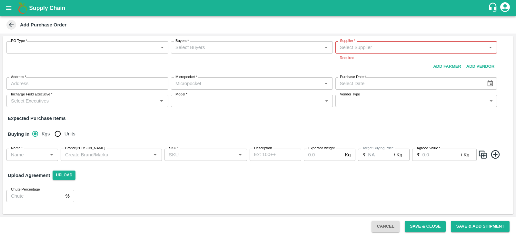  What do you see at coordinates (27, 155) in the screenshot?
I see `input: Name` at bounding box center [27, 155].